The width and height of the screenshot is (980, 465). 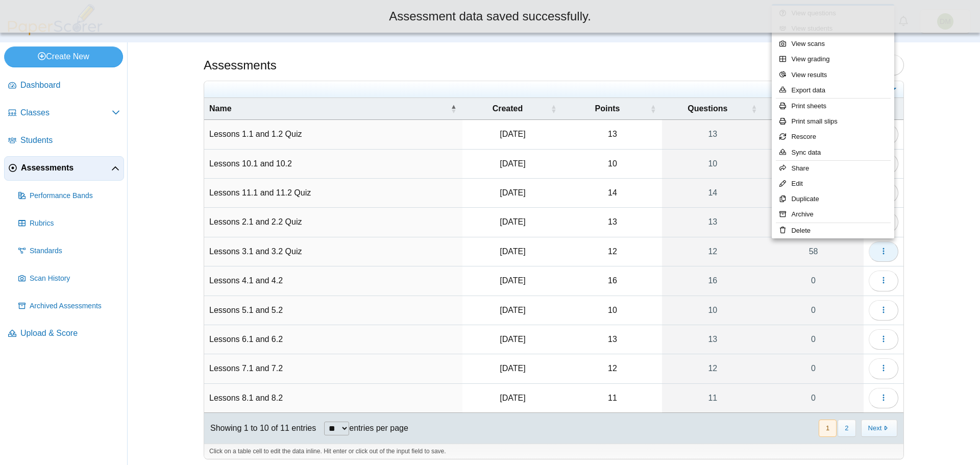 What do you see at coordinates (334, 398) in the screenshot?
I see `td: Lessons 8.1 and 8.2` at bounding box center [334, 398].